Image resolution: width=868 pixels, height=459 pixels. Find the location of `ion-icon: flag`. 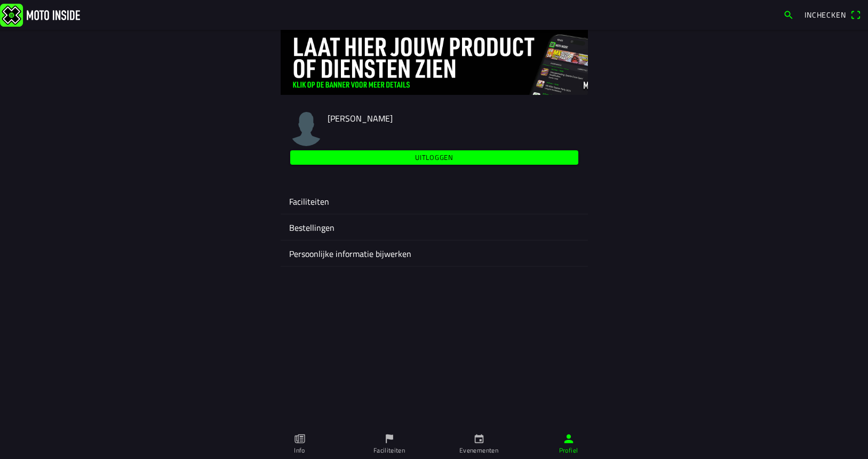

ion-icon: flag is located at coordinates (389, 439).